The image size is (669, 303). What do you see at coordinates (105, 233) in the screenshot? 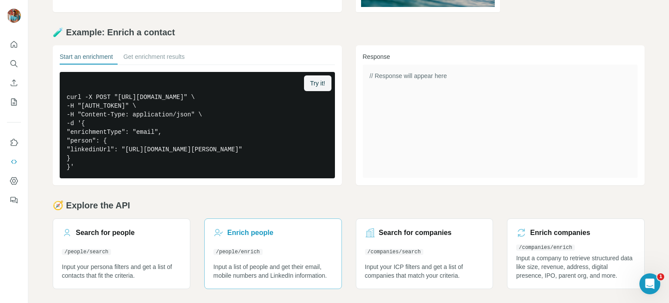
I see `h3: Search for people` at bounding box center [105, 233].